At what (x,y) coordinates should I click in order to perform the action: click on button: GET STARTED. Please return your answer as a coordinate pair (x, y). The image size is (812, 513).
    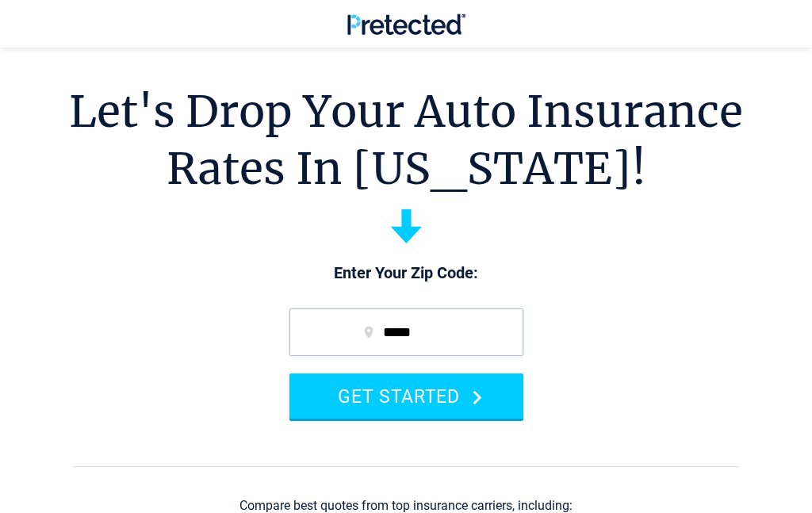
    Looking at the image, I should click on (406, 396).